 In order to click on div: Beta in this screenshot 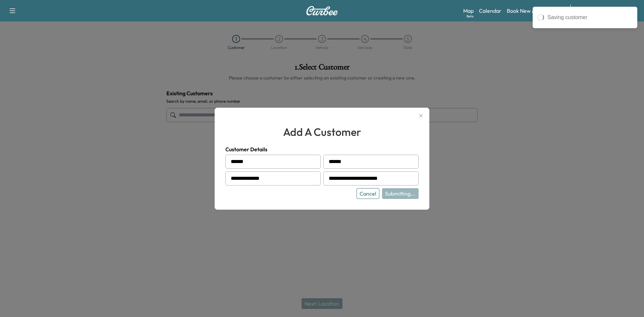, I will do `click(470, 16)`.